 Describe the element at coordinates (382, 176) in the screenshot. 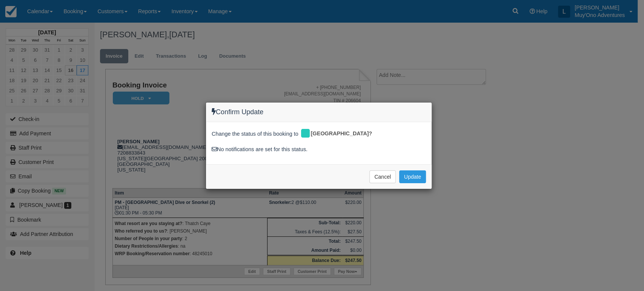

I see `button: Cancel` at that location.